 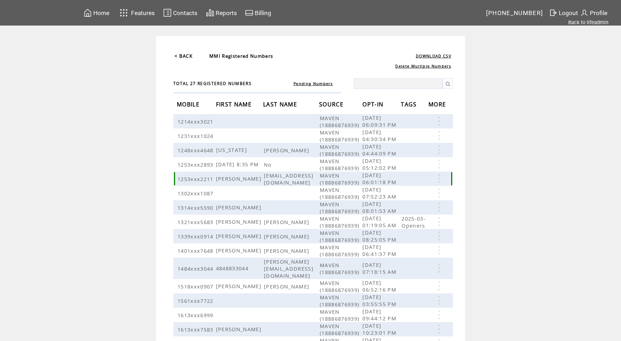 What do you see at coordinates (434, 56) in the screenshot?
I see `a: DOWNLOAD CSV` at bounding box center [434, 56].